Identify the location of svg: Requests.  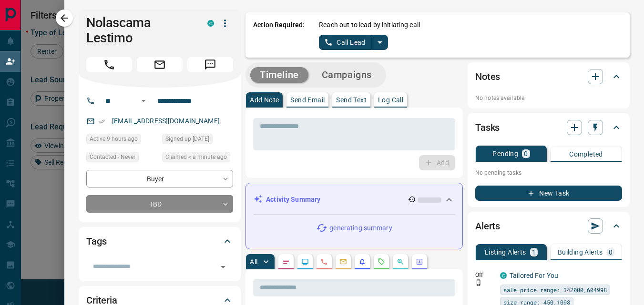
(381, 262).